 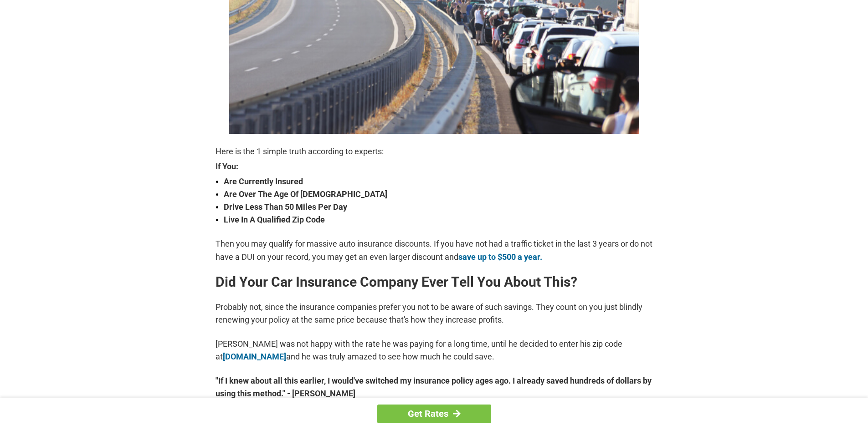 I want to click on a: Get Rates, so click(x=434, y=414).